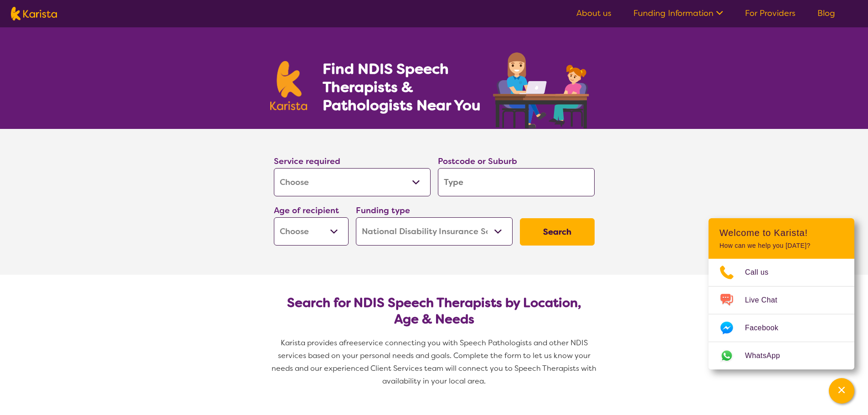 Image resolution: width=868 pixels, height=415 pixels. I want to click on a: Funding Information, so click(678, 13).